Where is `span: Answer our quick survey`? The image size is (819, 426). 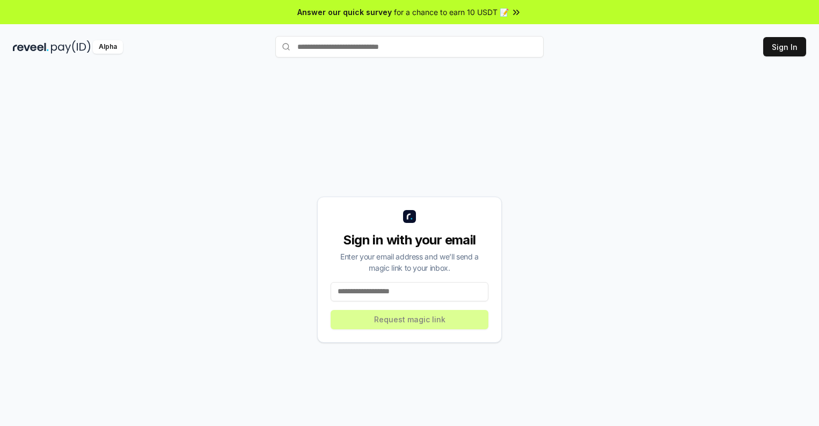
span: Answer our quick survey is located at coordinates (345, 12).